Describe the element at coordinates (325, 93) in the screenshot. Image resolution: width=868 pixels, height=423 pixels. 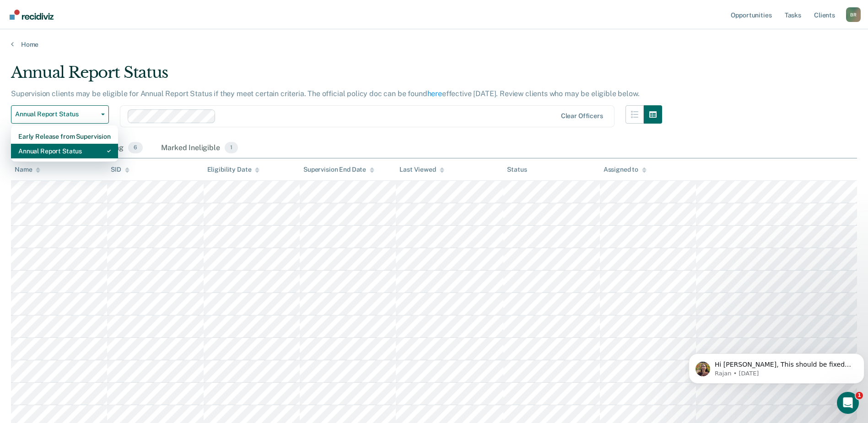
I see `p: Supervision clients may be eligible for Annual Report Status if they meet certain criteria. The o...` at that location.